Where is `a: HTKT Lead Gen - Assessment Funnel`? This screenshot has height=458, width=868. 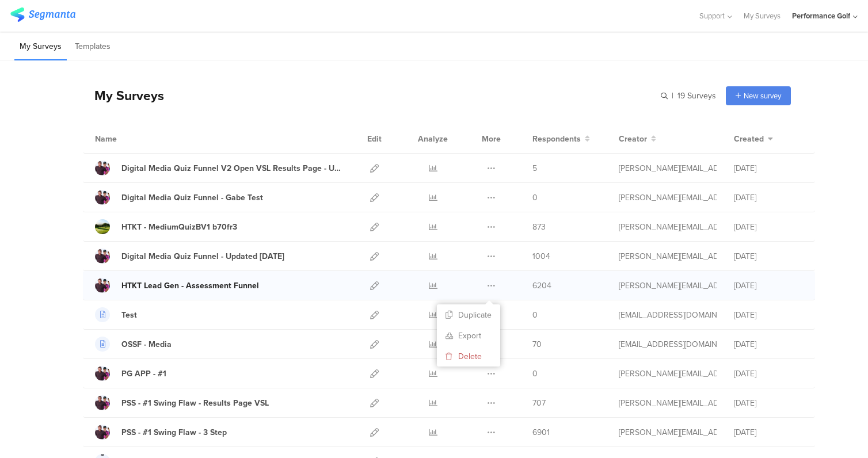
a: HTKT Lead Gen - Assessment Funnel is located at coordinates (177, 285).